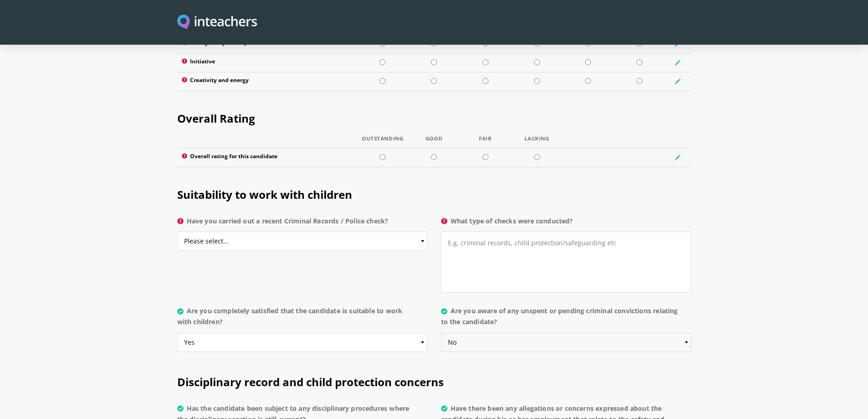 This screenshot has width=868, height=419. I want to click on span: Suitability to work with children, so click(265, 194).